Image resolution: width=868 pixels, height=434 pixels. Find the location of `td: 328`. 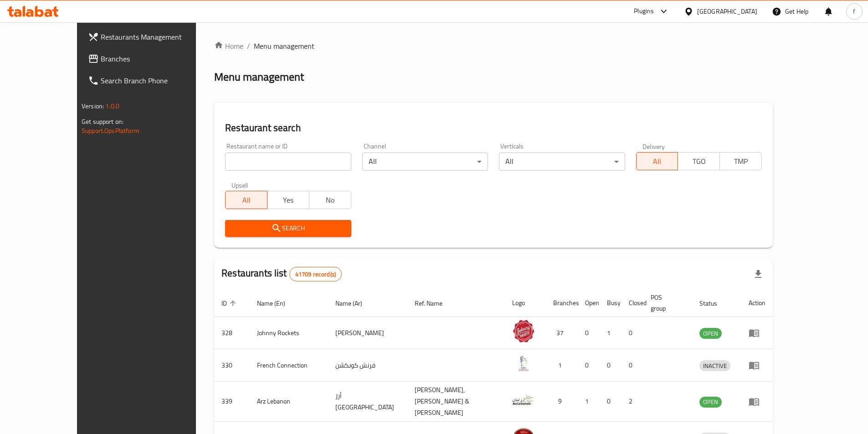

td: 328 is located at coordinates (232, 333).